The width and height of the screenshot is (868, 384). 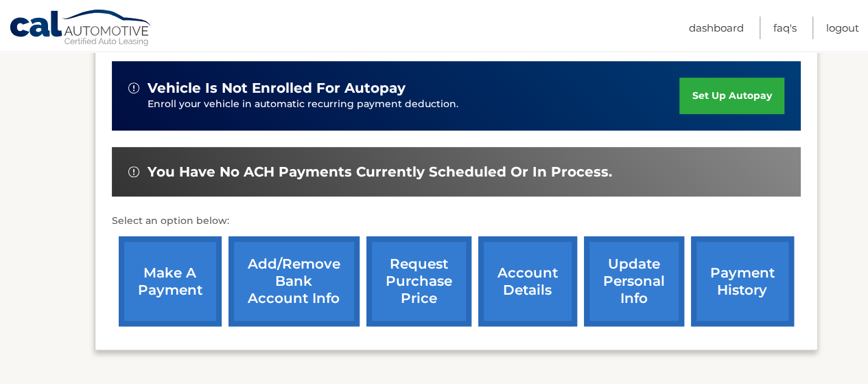 I want to click on a: FAQ's, so click(x=786, y=28).